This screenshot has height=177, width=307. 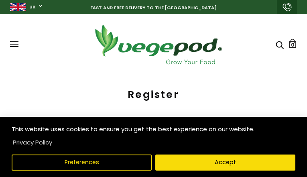 I want to click on a: Privacy Policy (opens in a new tab), so click(x=32, y=142).